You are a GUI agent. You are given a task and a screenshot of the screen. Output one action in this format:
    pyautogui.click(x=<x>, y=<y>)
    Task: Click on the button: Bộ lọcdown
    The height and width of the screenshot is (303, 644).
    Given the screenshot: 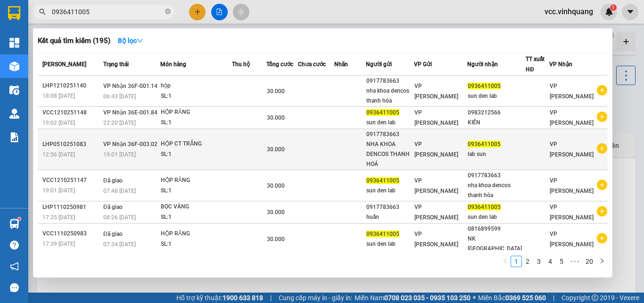 What is the action you would take?
    pyautogui.click(x=131, y=40)
    